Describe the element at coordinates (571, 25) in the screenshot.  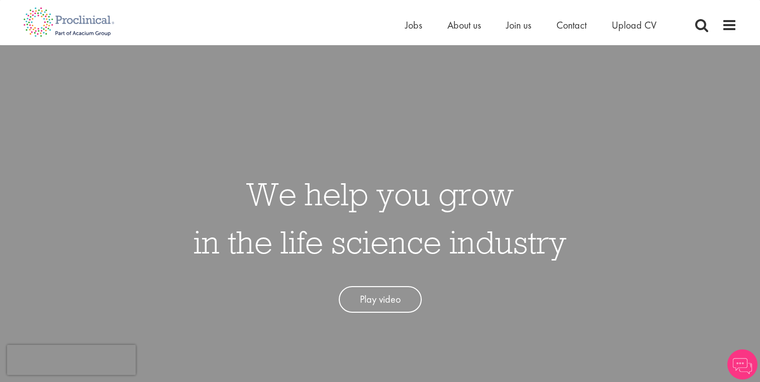
I see `span: Contact` at that location.